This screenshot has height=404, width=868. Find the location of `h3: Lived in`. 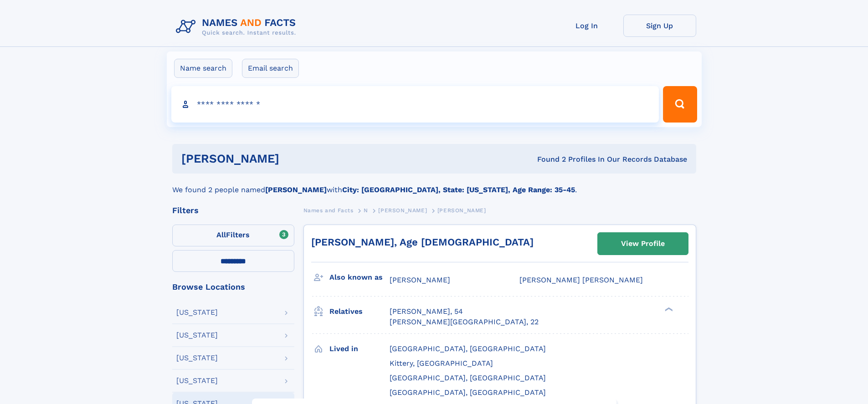

h3: Lived in is located at coordinates (359, 349).